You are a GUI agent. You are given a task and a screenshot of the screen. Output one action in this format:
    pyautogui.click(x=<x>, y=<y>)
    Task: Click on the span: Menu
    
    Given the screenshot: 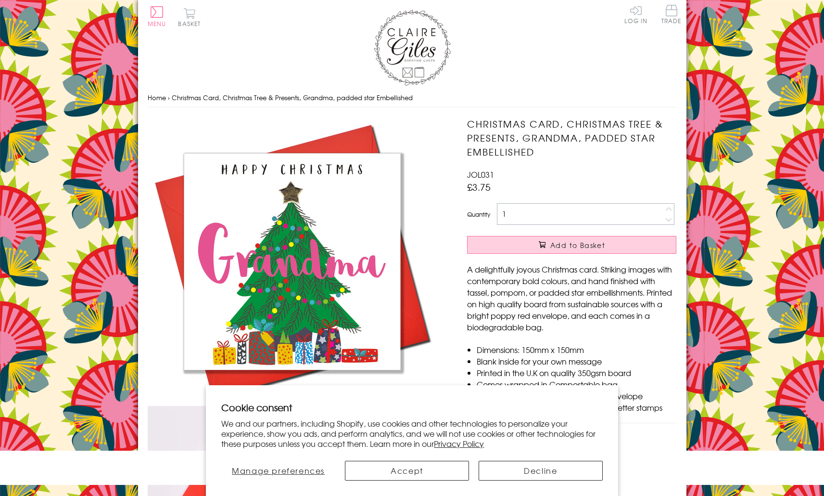 What is the action you would take?
    pyautogui.click(x=157, y=24)
    